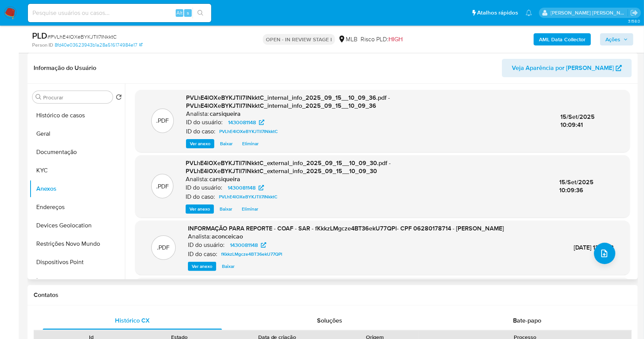 The height and width of the screenshot is (339, 644). Describe the element at coordinates (288, 167) in the screenshot. I see `span: PVLhE4lOXeBYKJTlI7INkktC_external_info_2025_09_15__10_09_30.pdf - PVLhE4lOXeBYKJTlI7INkktC_extern...` at that location.